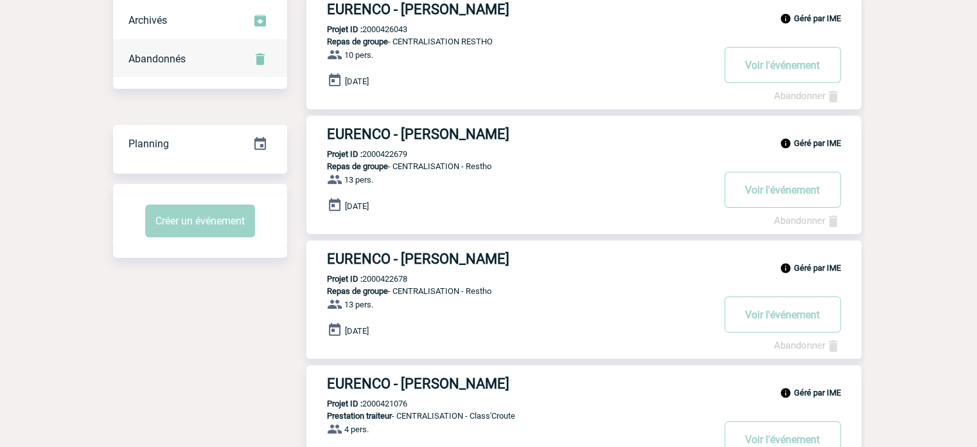  I want to click on span: Planning, so click(148, 143).